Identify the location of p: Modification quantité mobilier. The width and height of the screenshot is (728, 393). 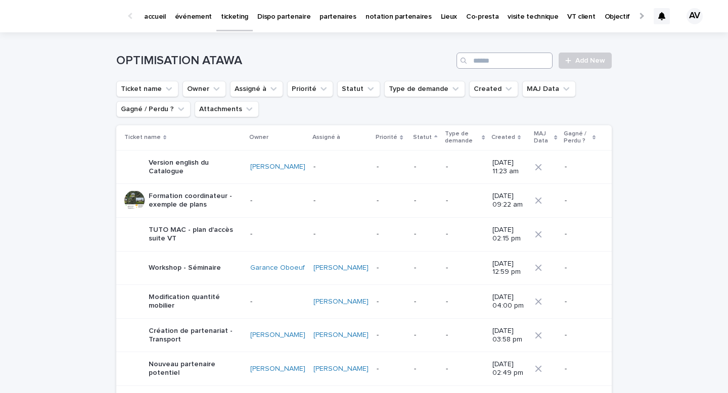
(195, 302).